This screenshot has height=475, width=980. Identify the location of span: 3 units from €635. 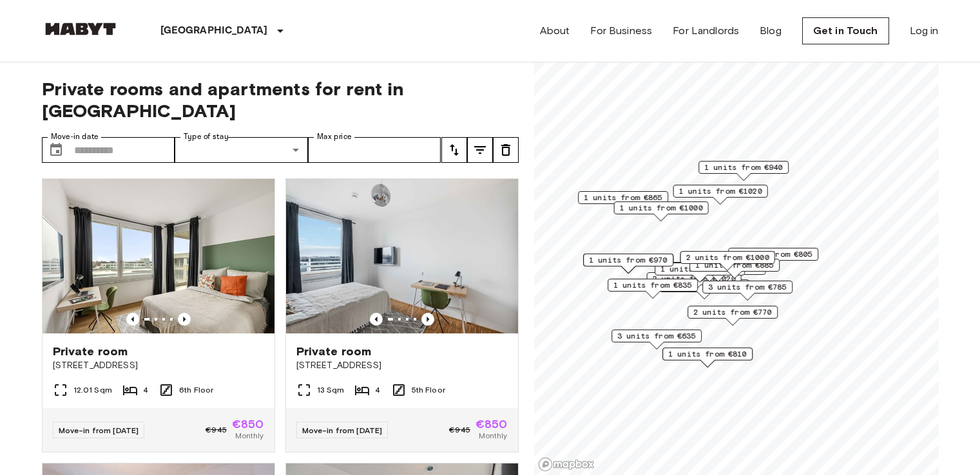
(656, 336).